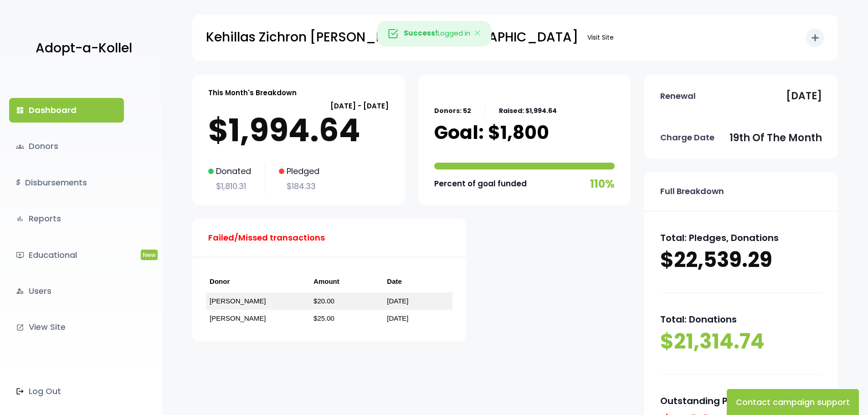 This screenshot has width=868, height=415. I want to click on p: Raised: $1,994.64, so click(528, 111).